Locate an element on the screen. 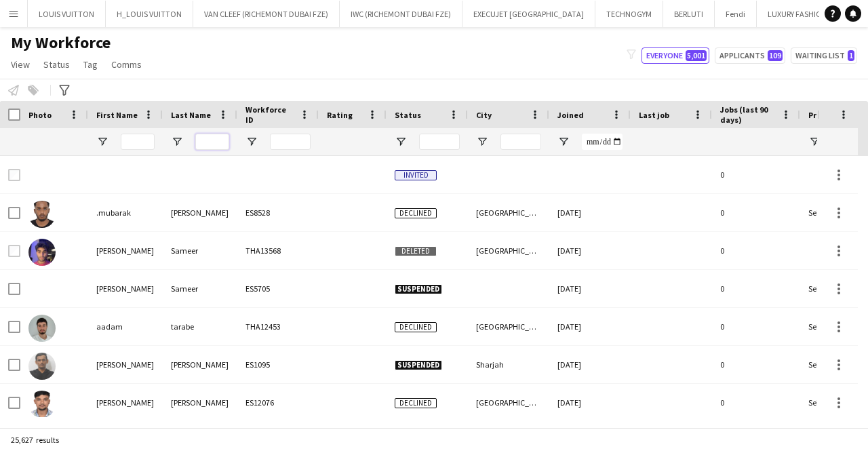 The width and height of the screenshot is (868, 451). img: aadam tarabe is located at coordinates (42, 328).